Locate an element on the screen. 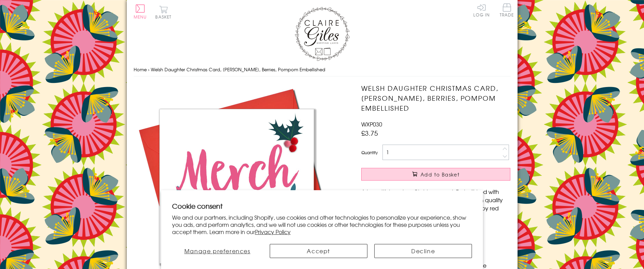 Image resolution: width=644 pixels, height=269 pixels. a: Home is located at coordinates (140, 70).